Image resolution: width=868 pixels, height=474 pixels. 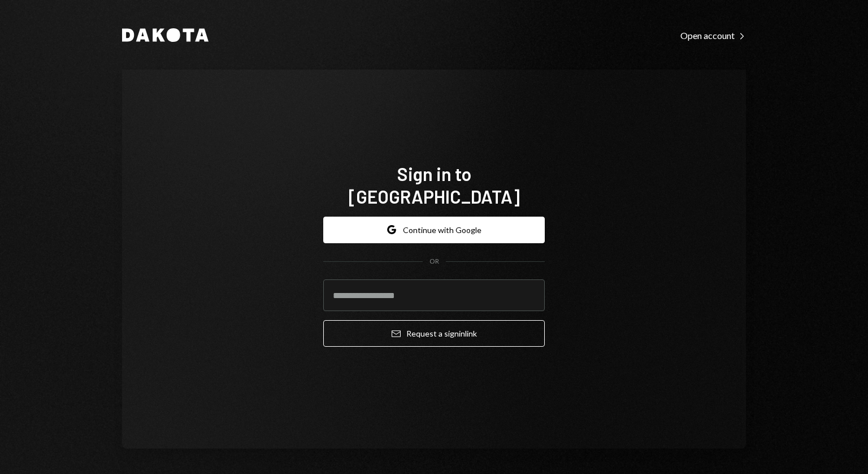 I want to click on button: Continue with Google, so click(x=434, y=229).